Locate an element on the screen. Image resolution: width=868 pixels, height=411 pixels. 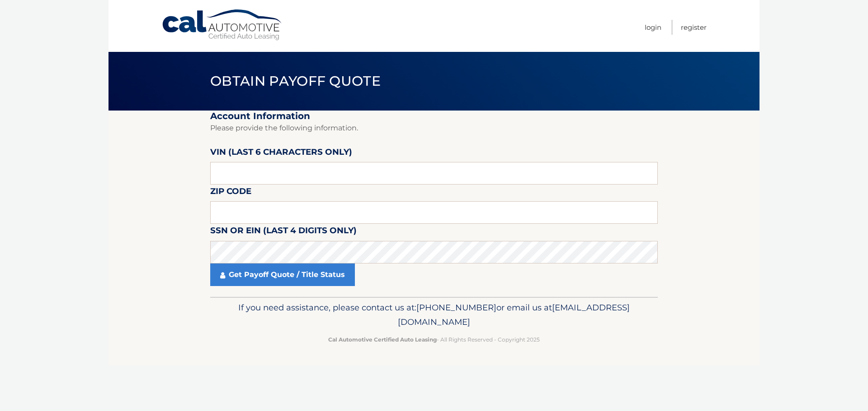
p: Please provide the following information. is located at coordinates (434, 128).